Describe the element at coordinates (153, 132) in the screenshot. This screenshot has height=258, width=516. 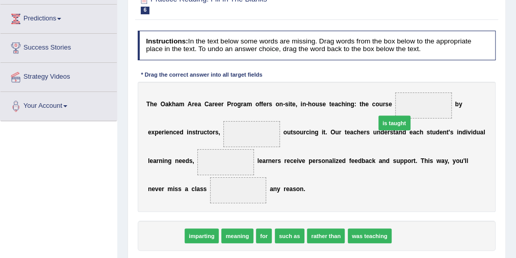
I see `b: x` at that location.